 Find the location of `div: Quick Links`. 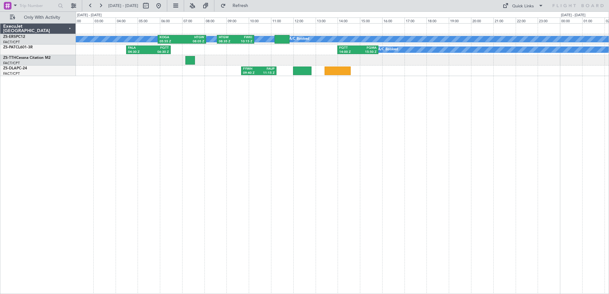

div: Quick Links is located at coordinates (523, 6).